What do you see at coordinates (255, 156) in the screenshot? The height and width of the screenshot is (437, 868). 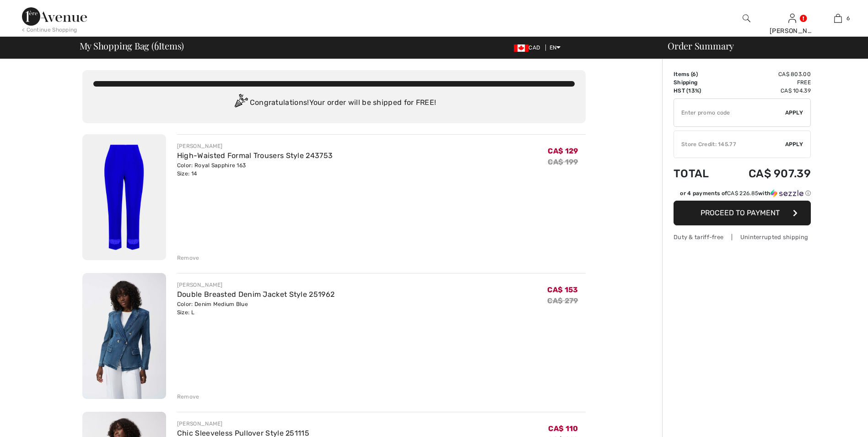 I see `a: High-Waisted Formal Trousers Style 243753` at bounding box center [255, 156].